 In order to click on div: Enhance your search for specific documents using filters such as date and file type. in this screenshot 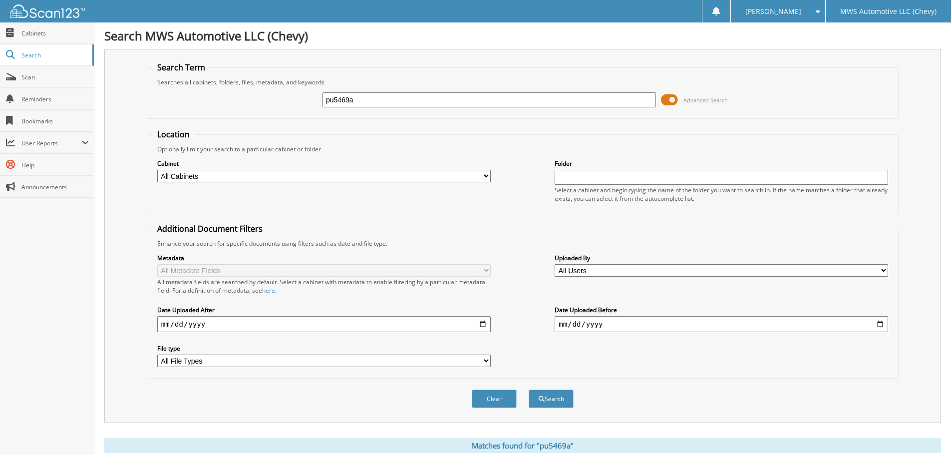, I will do `click(523, 243)`.